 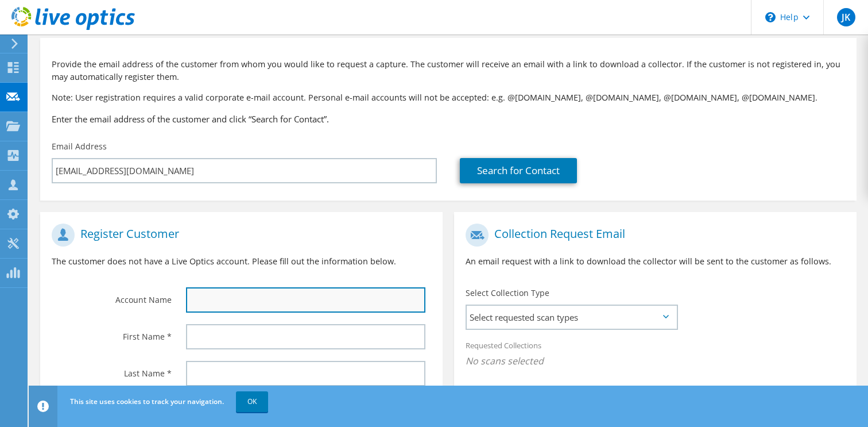 What do you see at coordinates (770, 18) in the screenshot?
I see `svg: \n` at bounding box center [770, 18].